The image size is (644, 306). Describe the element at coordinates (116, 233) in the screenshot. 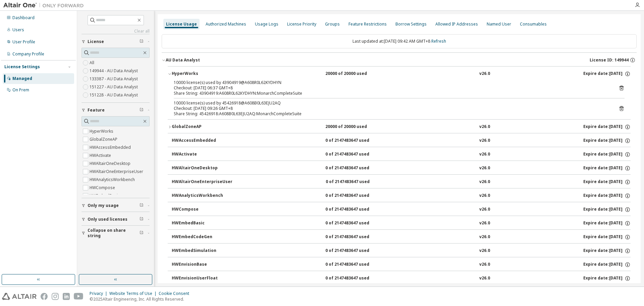

I see `button: Collapse on share string` at that location.